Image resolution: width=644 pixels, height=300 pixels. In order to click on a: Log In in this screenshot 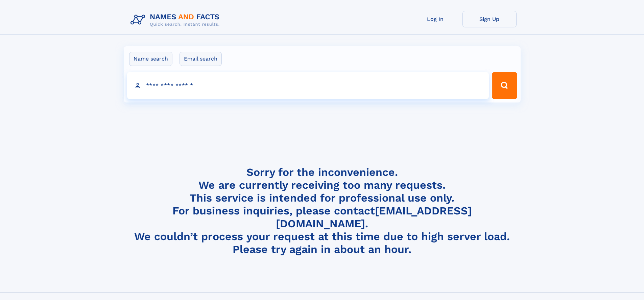, I will do `click(436, 19)`.